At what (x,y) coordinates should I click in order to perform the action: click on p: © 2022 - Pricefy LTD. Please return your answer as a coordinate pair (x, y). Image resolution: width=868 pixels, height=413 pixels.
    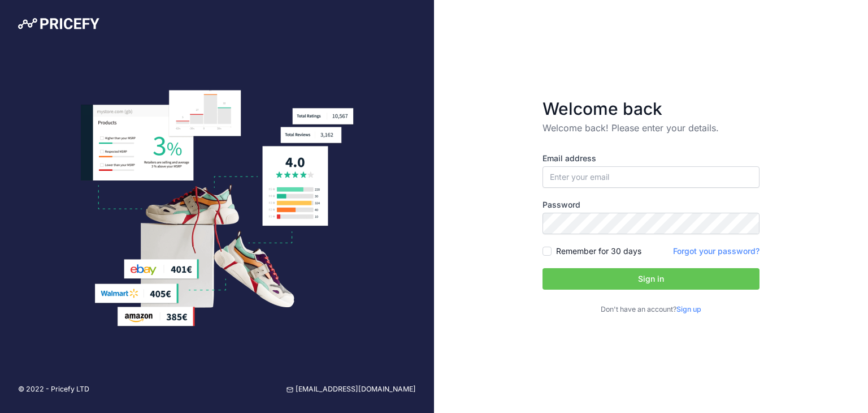
    Looking at the image, I should click on (54, 389).